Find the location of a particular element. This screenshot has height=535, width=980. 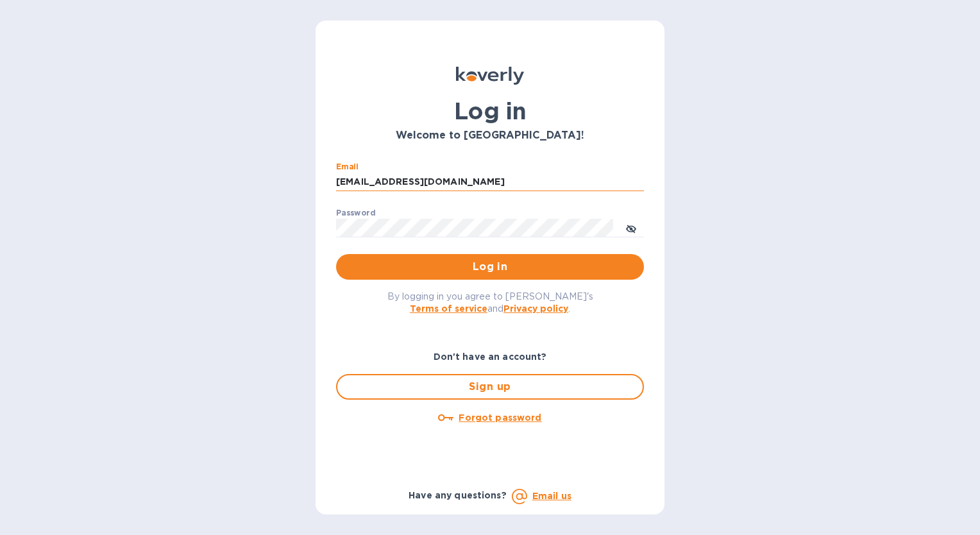

span: Log in is located at coordinates (490, 267).